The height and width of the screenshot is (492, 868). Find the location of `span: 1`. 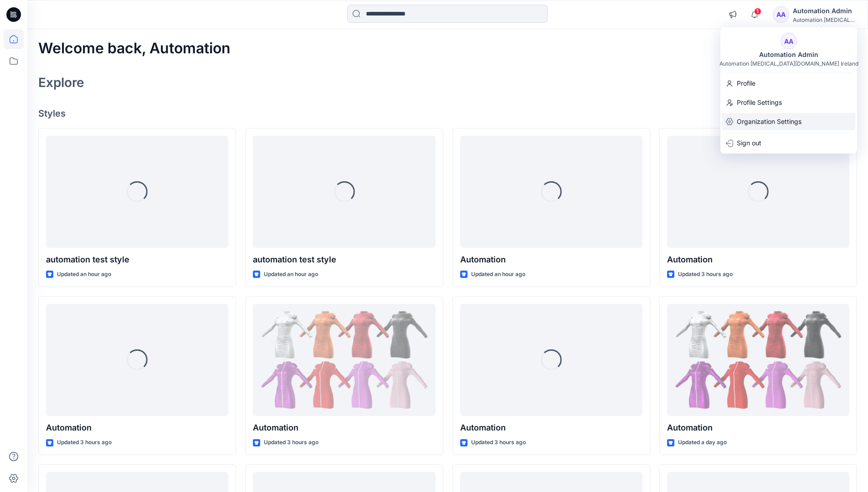

span: 1 is located at coordinates (758, 11).